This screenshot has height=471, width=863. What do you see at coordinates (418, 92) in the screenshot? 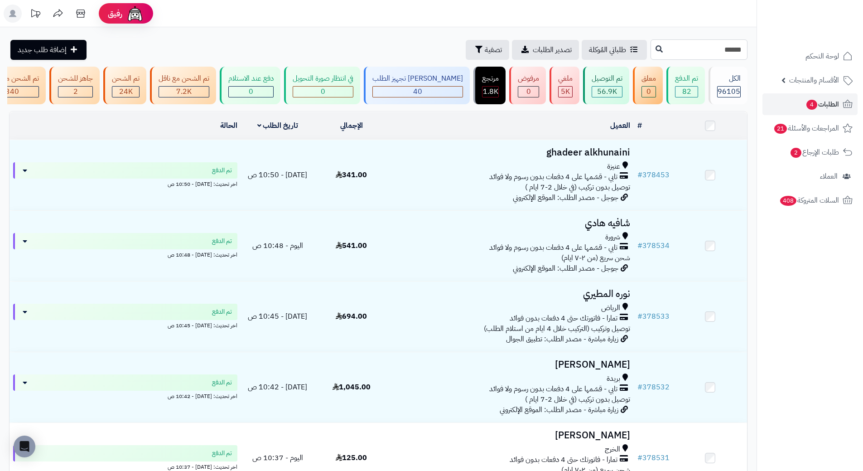
I see `span: 40` at bounding box center [418, 92].